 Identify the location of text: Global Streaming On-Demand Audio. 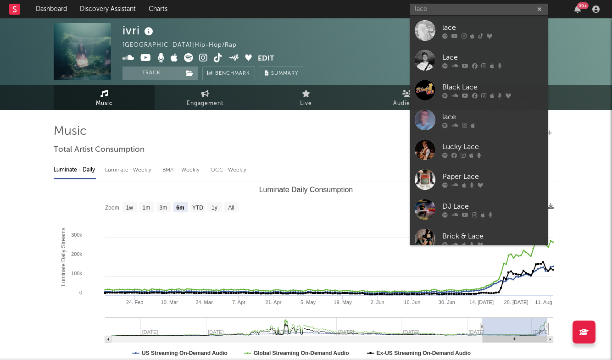
(302, 353).